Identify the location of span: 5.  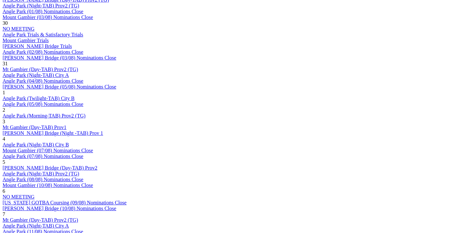
(4, 162).